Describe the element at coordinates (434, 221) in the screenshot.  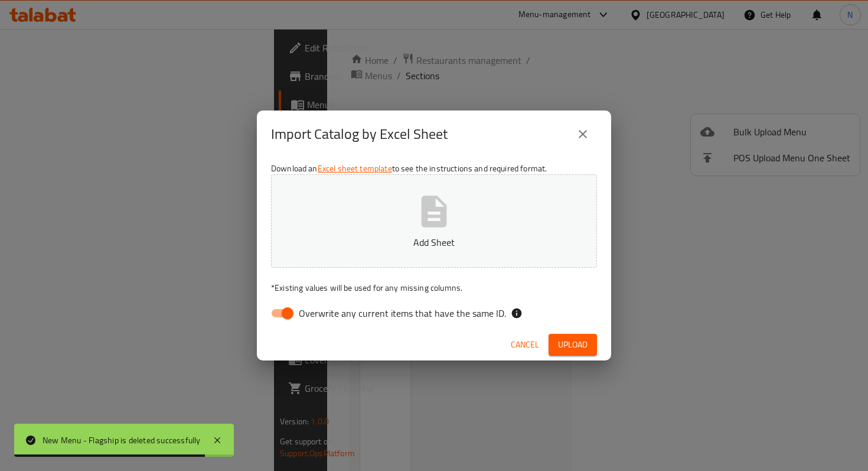
I see `button: Add Sheet` at that location.